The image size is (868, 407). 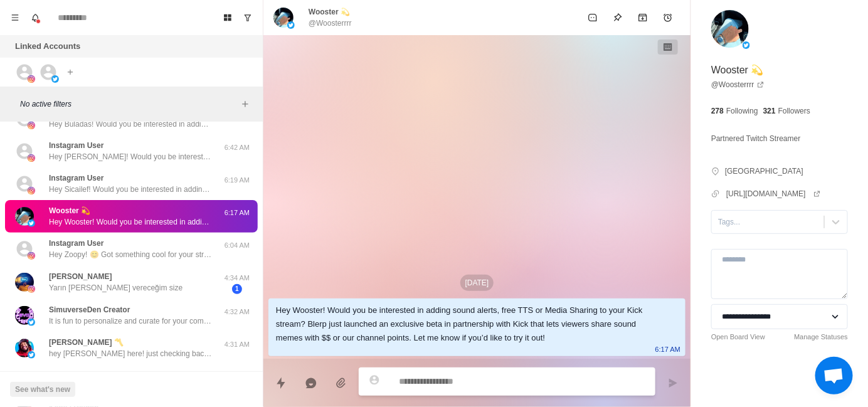 What do you see at coordinates (15, 18) in the screenshot?
I see `button: Menu` at bounding box center [15, 18].